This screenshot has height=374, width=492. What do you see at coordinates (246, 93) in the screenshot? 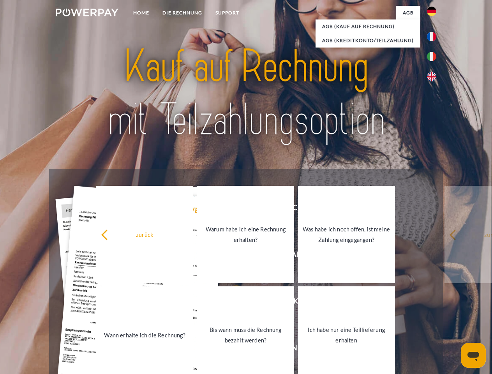
I see `img: title-powerpay_de.svg` at bounding box center [246, 93].